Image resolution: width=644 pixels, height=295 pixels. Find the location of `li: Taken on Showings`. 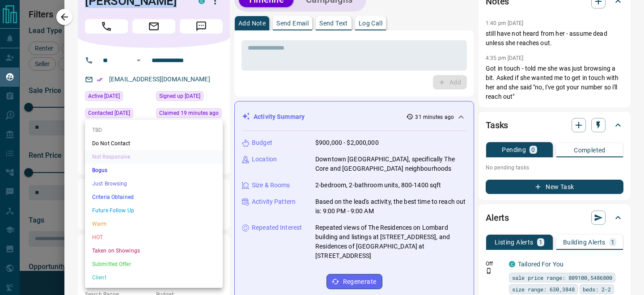

li: Taken on Showings is located at coordinates (154, 251).